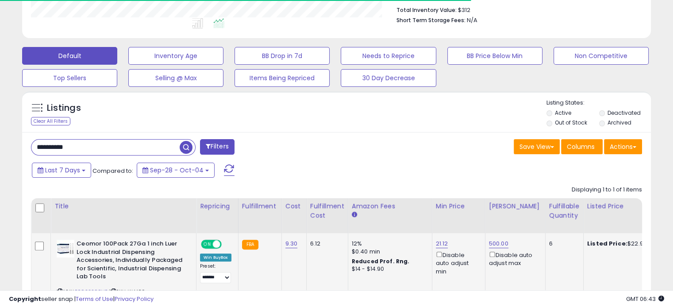 This screenshot has width=673, height=308. What do you see at coordinates (25, 298) in the screenshot?
I see `strong: Copyright` at bounding box center [25, 298].